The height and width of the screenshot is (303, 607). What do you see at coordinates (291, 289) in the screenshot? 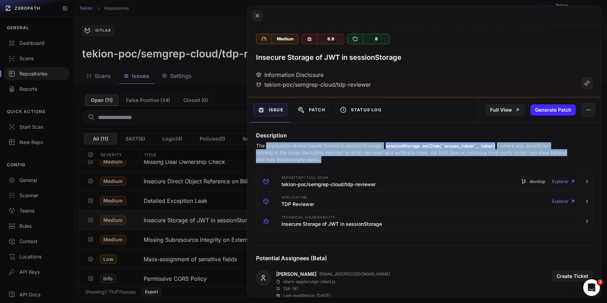
I see `p: 134 - 141` at bounding box center [291, 289].